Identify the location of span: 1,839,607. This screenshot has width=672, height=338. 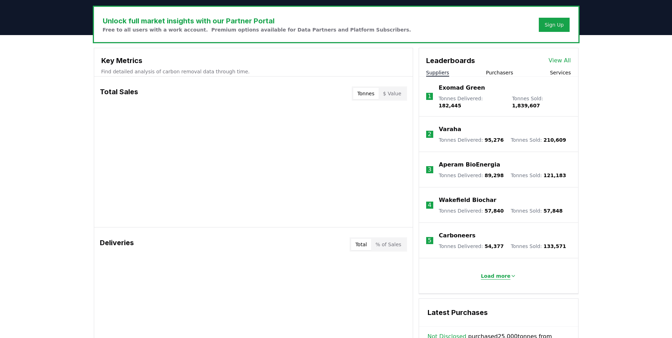
(526, 106).